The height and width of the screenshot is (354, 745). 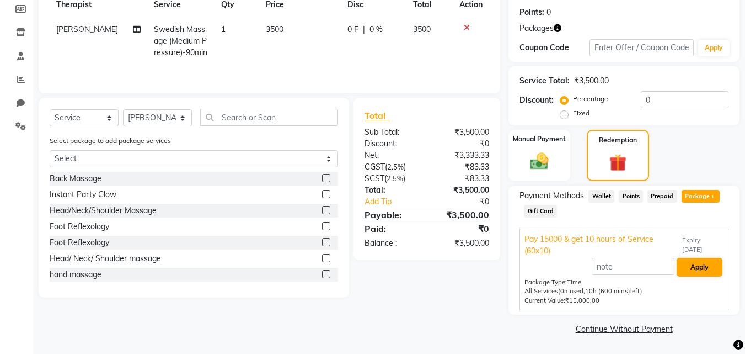 I want to click on div: Head/ Neck/ Shoulder massage, so click(x=105, y=258).